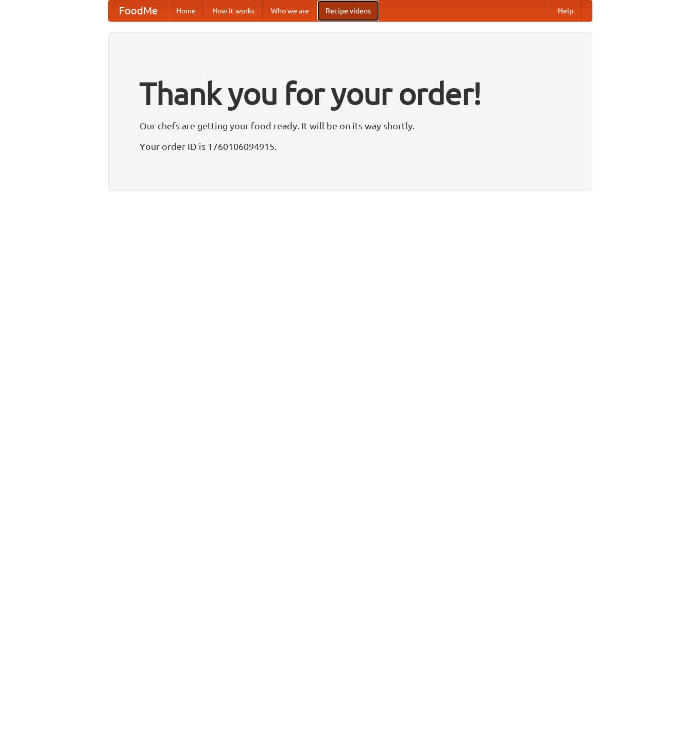  I want to click on p: Your order ID is 1760106094915., so click(350, 146).